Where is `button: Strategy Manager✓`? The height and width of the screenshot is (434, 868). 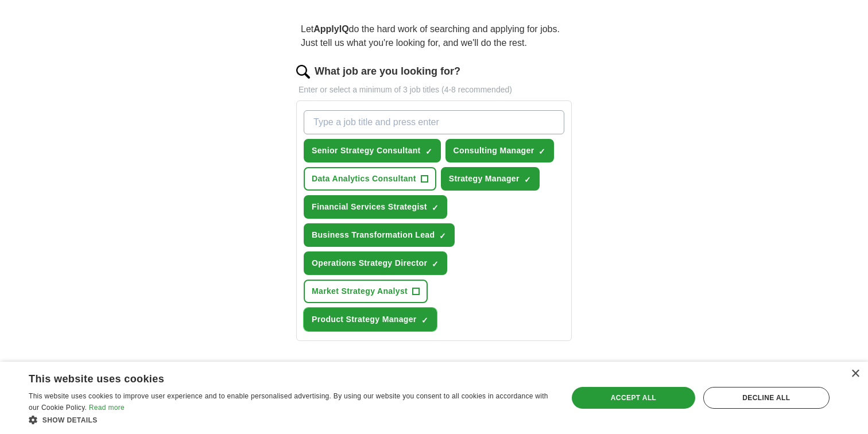
button: Strategy Manager✓ is located at coordinates (490, 178).